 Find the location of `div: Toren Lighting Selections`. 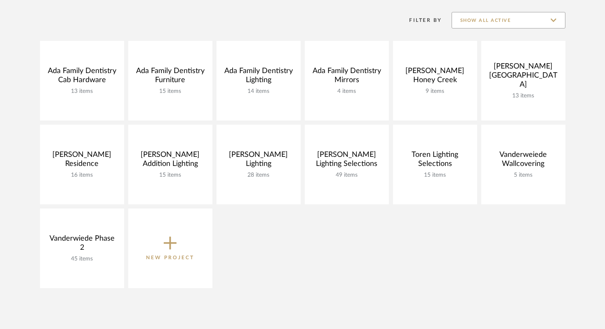

div: Toren Lighting Selections is located at coordinates (435, 161).